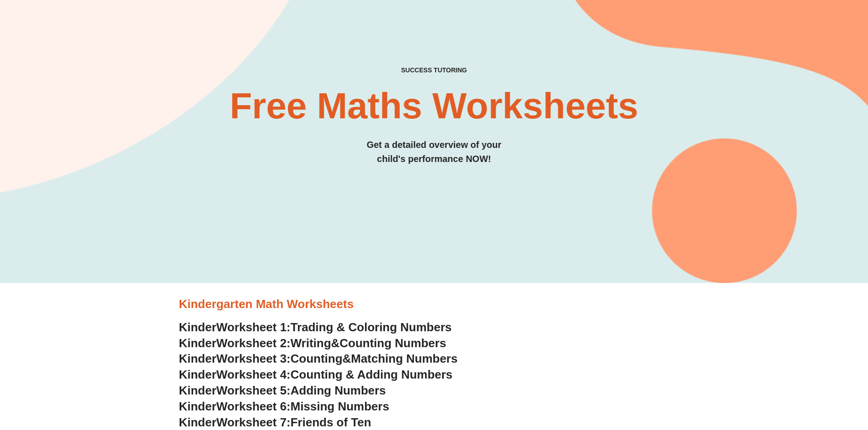 This screenshot has height=430, width=868. Describe the element at coordinates (253, 406) in the screenshot. I see `span: Worksheet 6:` at that location.